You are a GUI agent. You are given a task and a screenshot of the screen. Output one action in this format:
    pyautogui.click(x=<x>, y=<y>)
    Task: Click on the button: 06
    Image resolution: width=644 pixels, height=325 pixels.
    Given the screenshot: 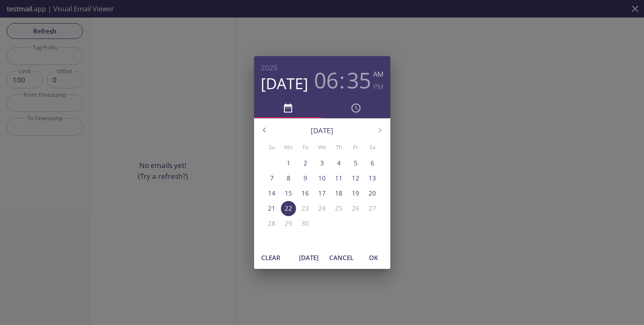 What is the action you would take?
    pyautogui.click(x=326, y=80)
    